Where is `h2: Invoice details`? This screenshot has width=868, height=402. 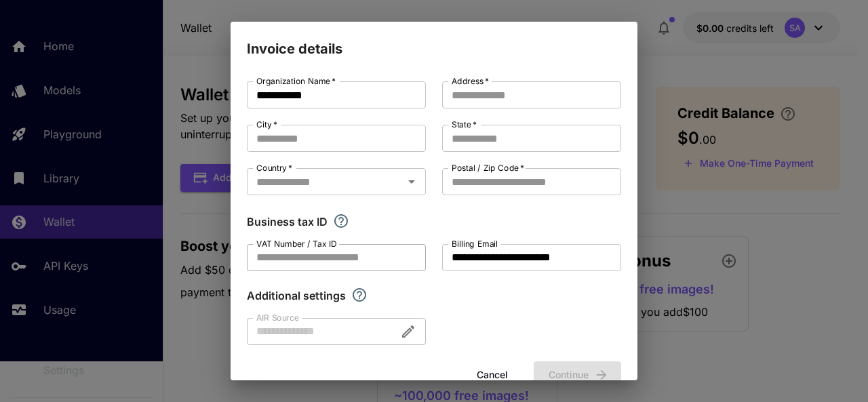 h2: Invoice details is located at coordinates (434, 40).